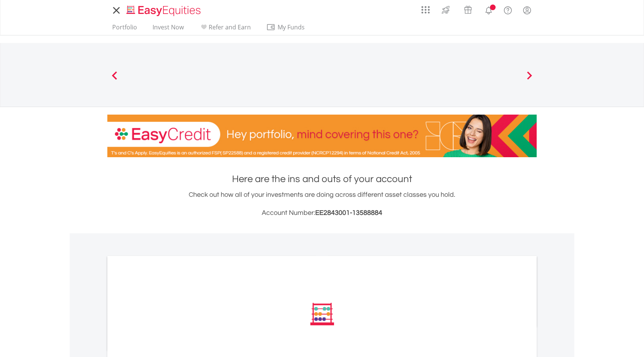  Describe the element at coordinates (322, 213) in the screenshot. I see `h3: Account Number:` at that location.